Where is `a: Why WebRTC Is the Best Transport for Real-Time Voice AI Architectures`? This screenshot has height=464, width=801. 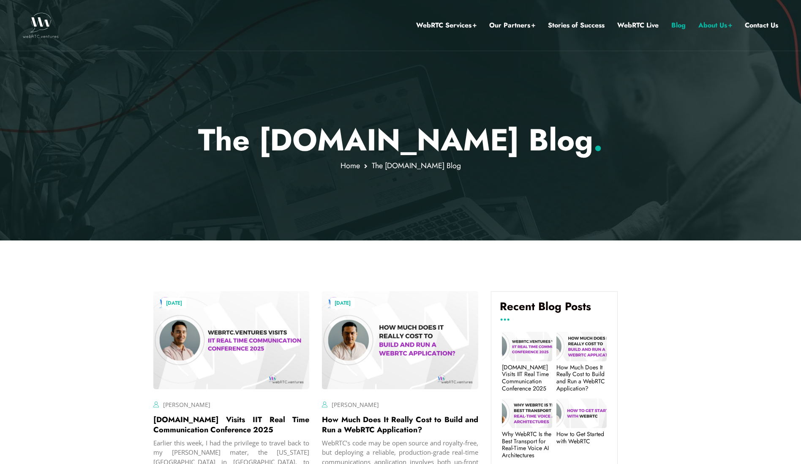
a: Why WebRTC Is the Best Transport for Real-Time Voice AI Architectures is located at coordinates (527, 445).